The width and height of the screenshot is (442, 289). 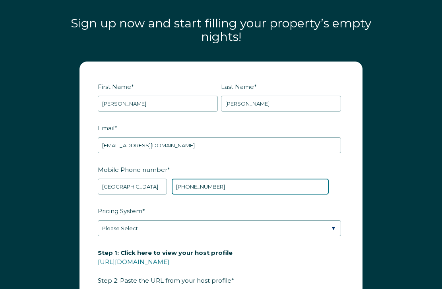 What do you see at coordinates (221, 30) in the screenshot?
I see `span: Sign up now and start filling your property’s empty nights!` at bounding box center [221, 30].